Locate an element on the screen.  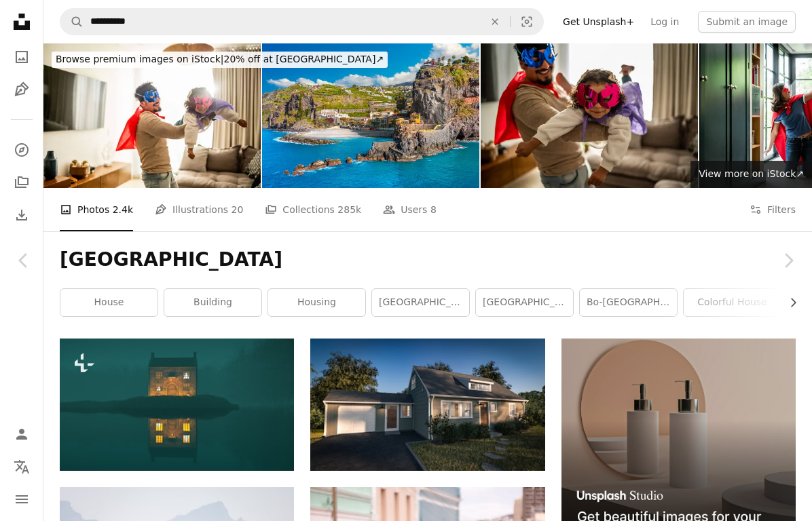
a: Explore is located at coordinates (22, 150).